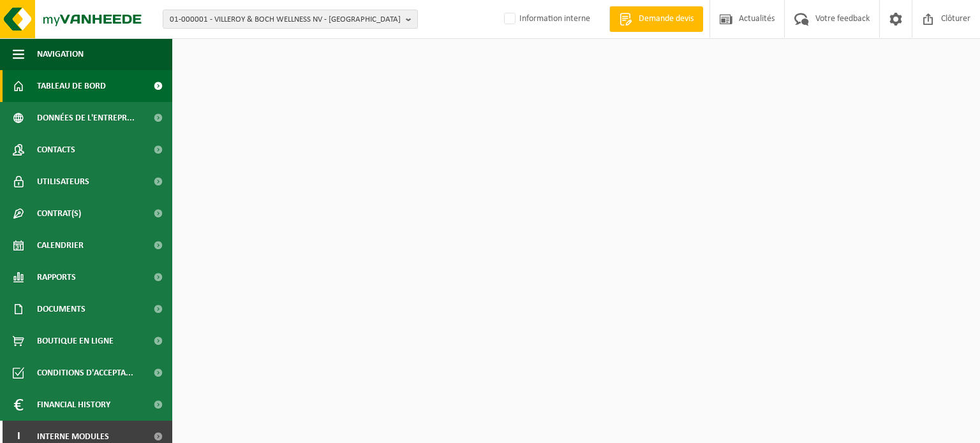 Image resolution: width=980 pixels, height=443 pixels. What do you see at coordinates (63, 182) in the screenshot?
I see `span: Utilisateurs` at bounding box center [63, 182].